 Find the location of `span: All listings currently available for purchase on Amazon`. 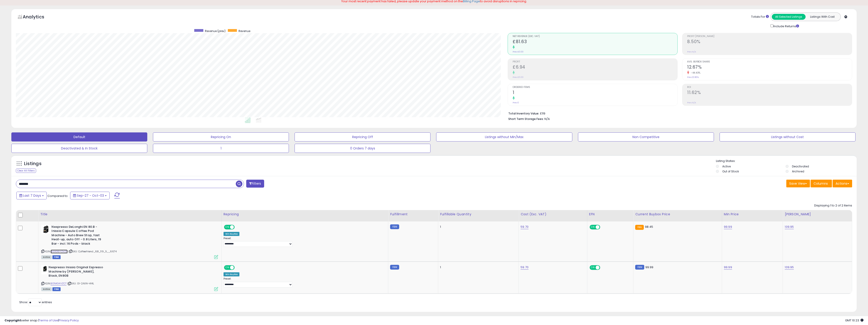

span: All listings currently available for purchase on Amazon is located at coordinates (47, 257).